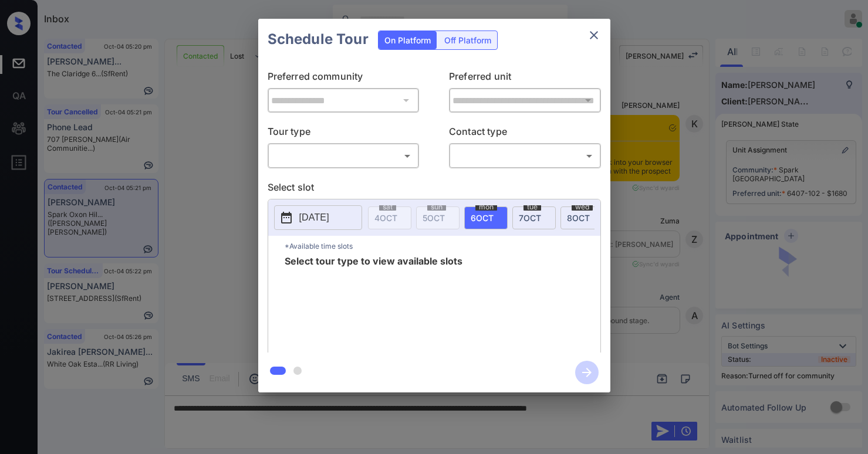  I want to click on span: 7 OCT, so click(530, 218).